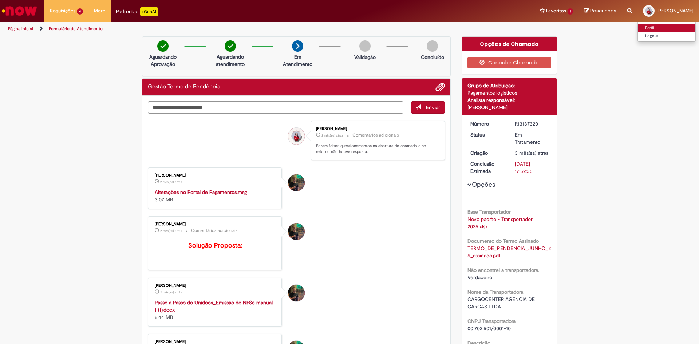  Describe the element at coordinates (556, 11) in the screenshot. I see `span: Favoritos` at that location.